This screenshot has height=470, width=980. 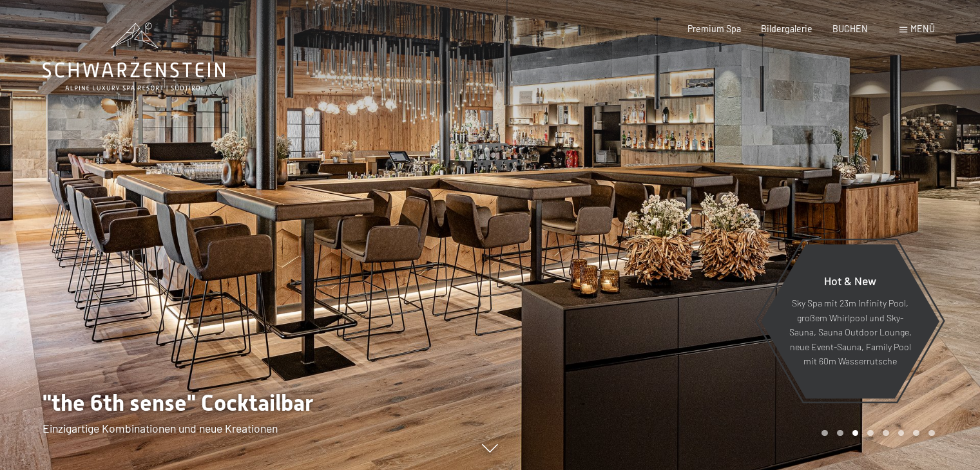 I want to click on a: Premium Spa, so click(x=714, y=28).